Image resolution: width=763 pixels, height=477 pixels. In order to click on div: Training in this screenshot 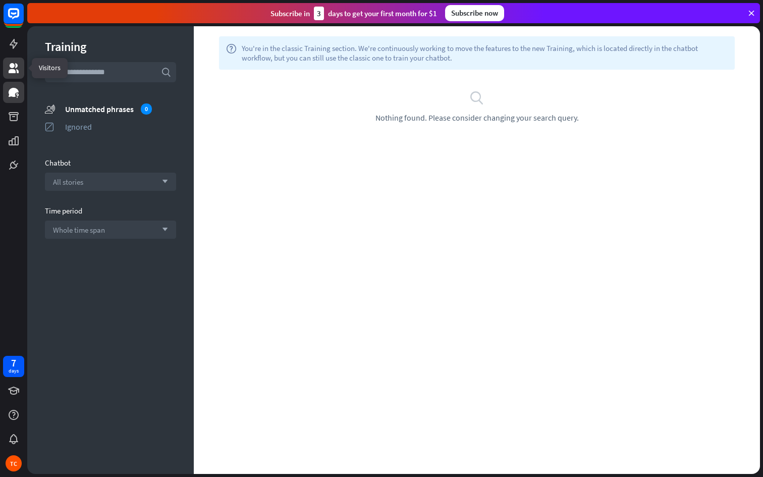, I will do `click(111, 46)`.